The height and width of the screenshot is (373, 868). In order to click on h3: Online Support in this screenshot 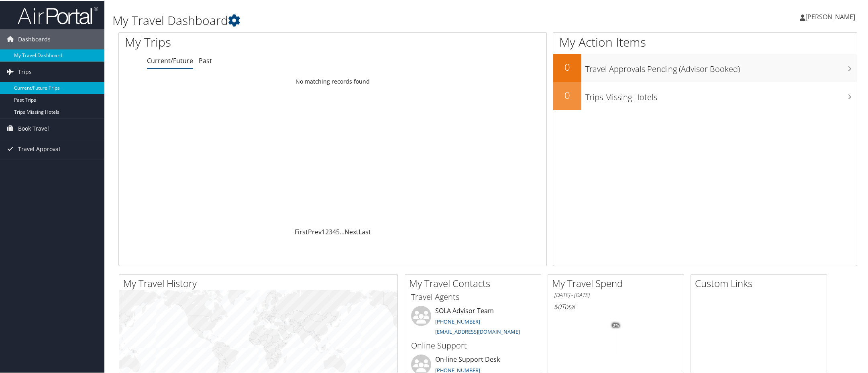, I will do `click(472, 345)`.